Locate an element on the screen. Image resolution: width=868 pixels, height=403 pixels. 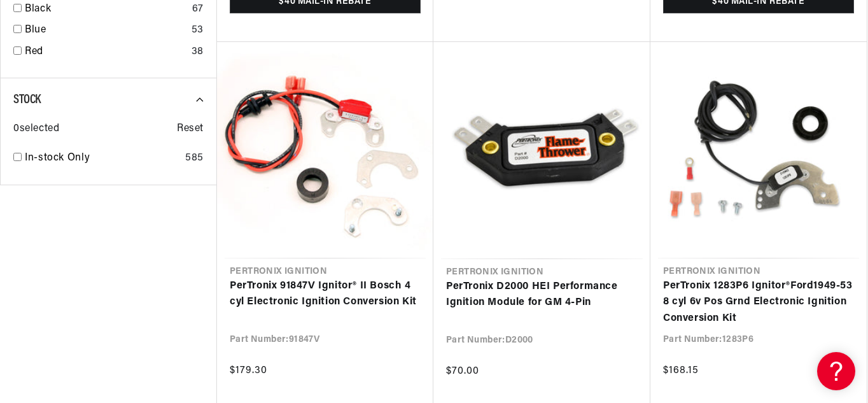
a: PerTronix D2000 HEI Performance Ignition Module for GM 4-Pin is located at coordinates (542, 294).